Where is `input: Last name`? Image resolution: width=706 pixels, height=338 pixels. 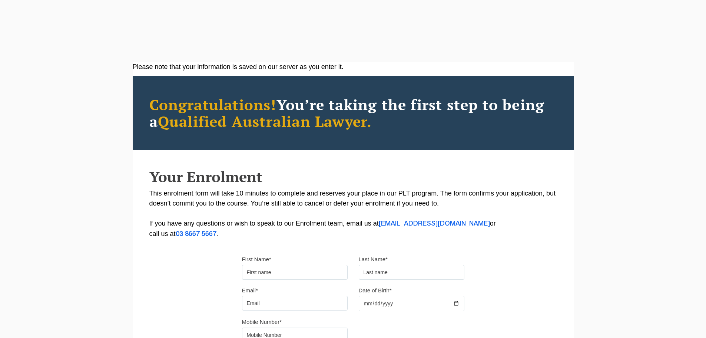 input: Last name is located at coordinates (412, 272).